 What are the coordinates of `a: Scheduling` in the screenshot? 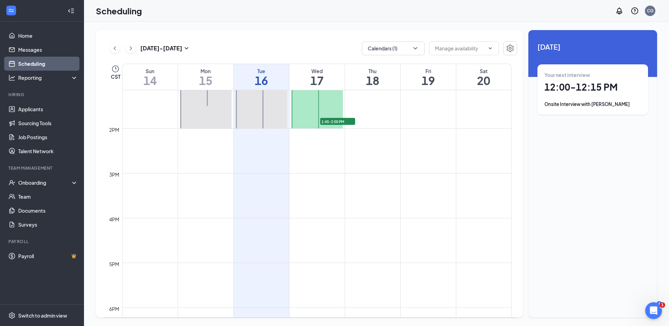 It's located at (48, 64).